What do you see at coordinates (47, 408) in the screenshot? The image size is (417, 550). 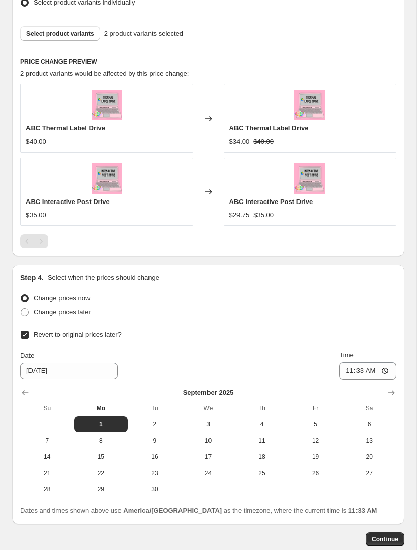 I see `span: Su` at bounding box center [47, 408].